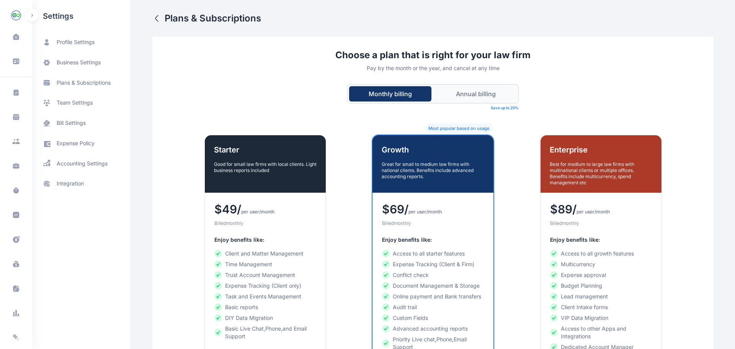  Describe the element at coordinates (248, 264) in the screenshot. I see `span: Time Management` at that location.